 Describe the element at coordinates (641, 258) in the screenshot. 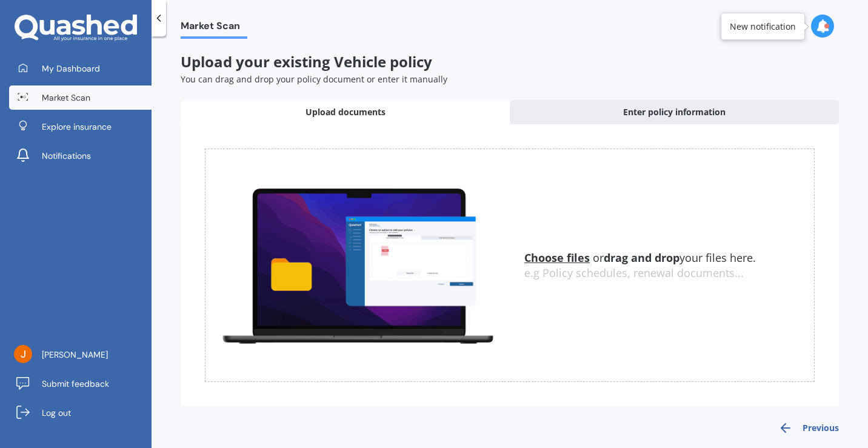

I see `b: drag and drop` at that location.